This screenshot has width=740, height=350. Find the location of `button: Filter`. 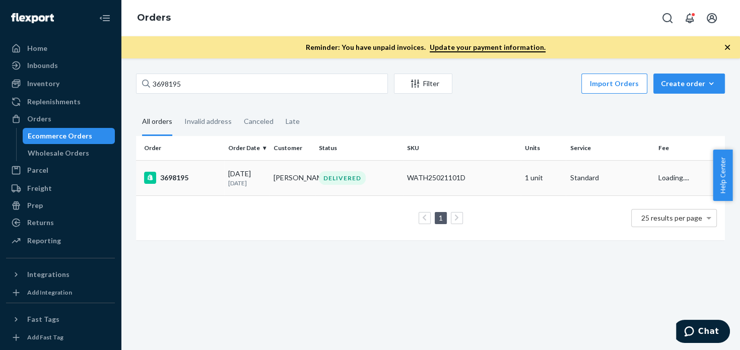

button: Filter is located at coordinates (423, 84).